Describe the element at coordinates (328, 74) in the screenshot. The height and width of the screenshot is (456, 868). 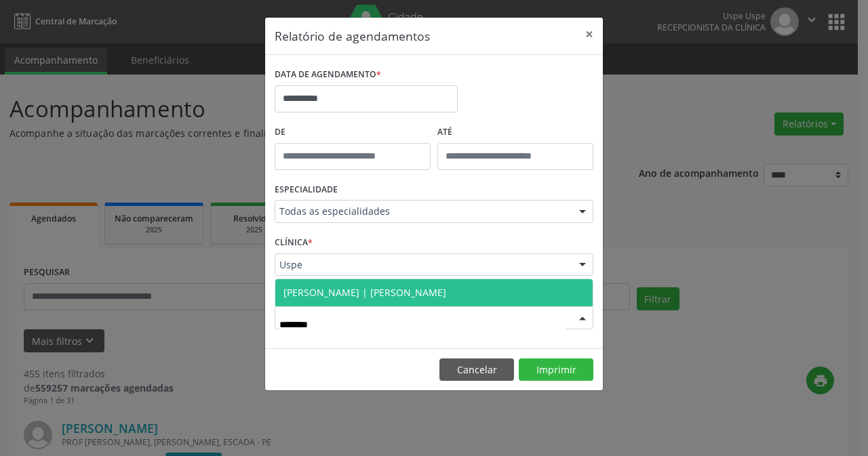
I see `label: DATA DE AGENDAMENTO` at that location.